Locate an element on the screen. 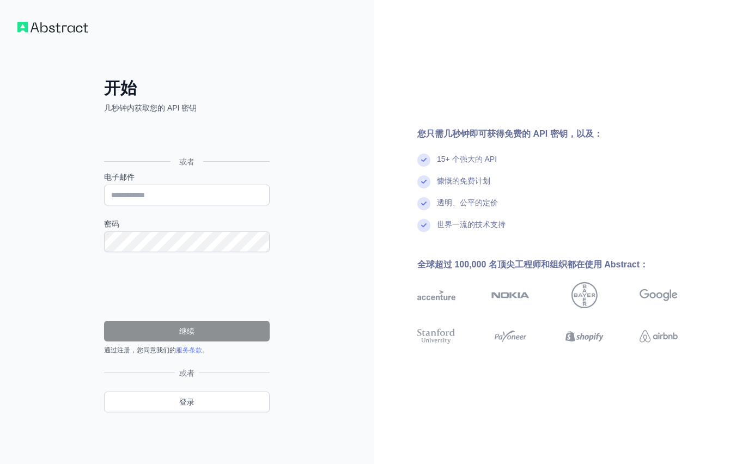 This screenshot has height=464, width=730. font: 继续 is located at coordinates (187, 331).